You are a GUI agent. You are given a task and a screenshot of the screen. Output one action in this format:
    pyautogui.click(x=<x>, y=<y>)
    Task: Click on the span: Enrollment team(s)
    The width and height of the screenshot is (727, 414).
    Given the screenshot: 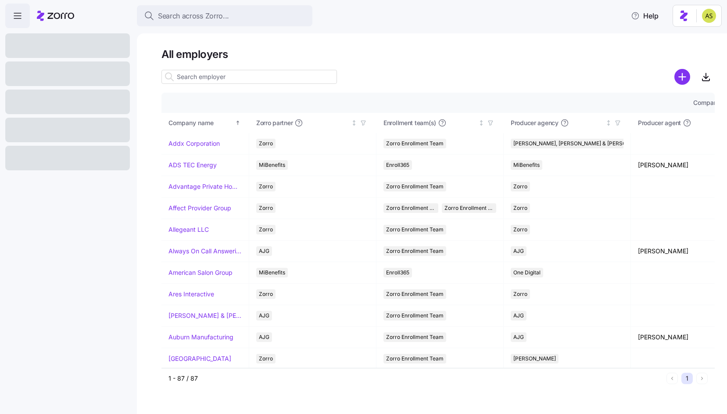 What is the action you would take?
    pyautogui.click(x=410, y=123)
    